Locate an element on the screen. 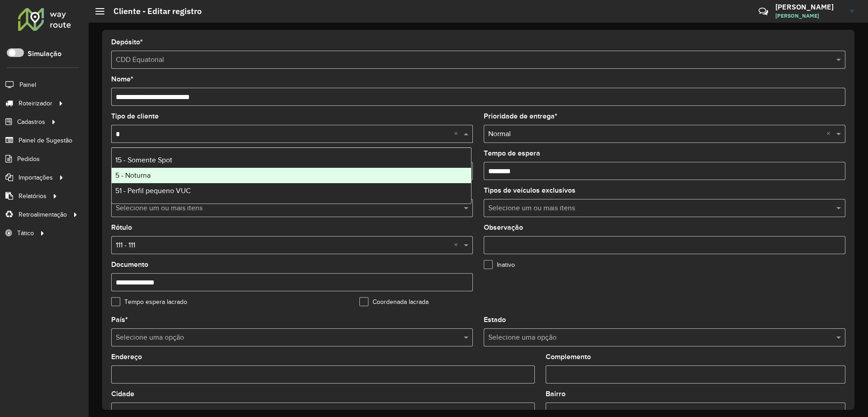 The width and height of the screenshot is (868, 417). label: Tipo de cliente is located at coordinates (135, 116).